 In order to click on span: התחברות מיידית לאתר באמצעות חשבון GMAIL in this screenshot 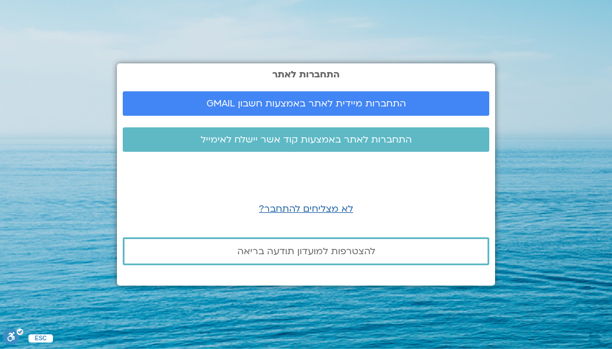, I will do `click(306, 104)`.